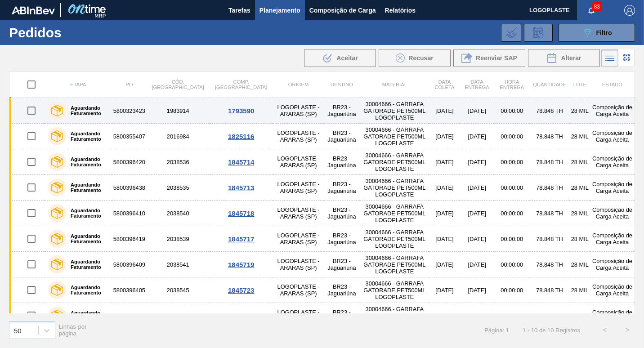 Image resolution: width=644 pixels, height=348 pixels. I want to click on div: 1845713, so click(241, 188).